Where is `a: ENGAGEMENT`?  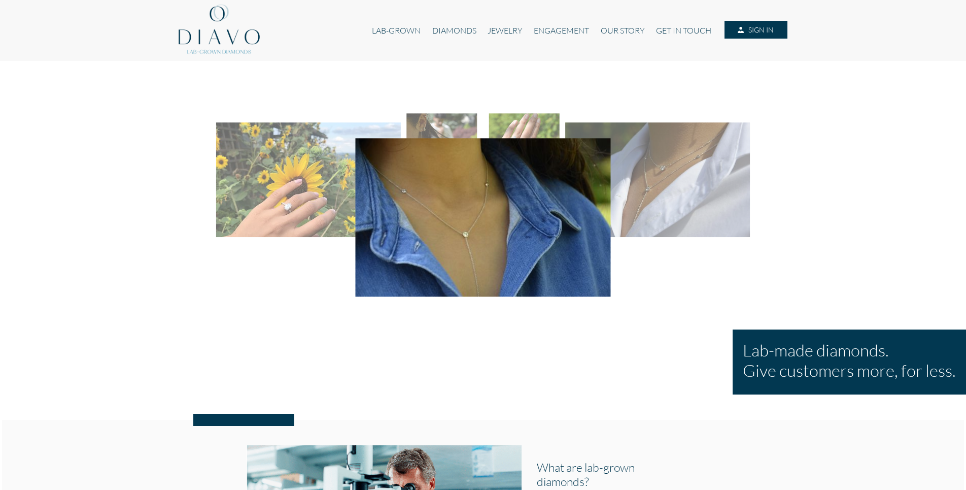 a: ENGAGEMENT is located at coordinates (561, 30).